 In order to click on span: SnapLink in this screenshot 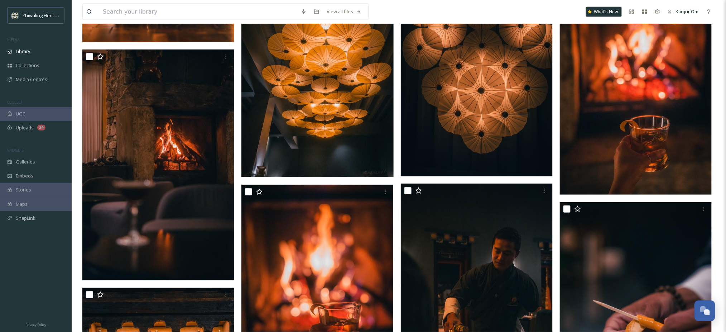, I will do `click(25, 218)`.